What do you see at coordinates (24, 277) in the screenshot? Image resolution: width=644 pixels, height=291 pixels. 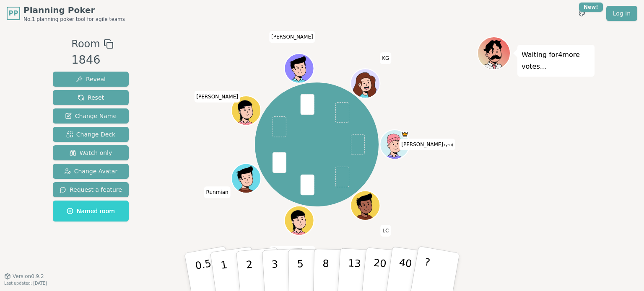 I see `button: Version0.9.2` at bounding box center [24, 277].